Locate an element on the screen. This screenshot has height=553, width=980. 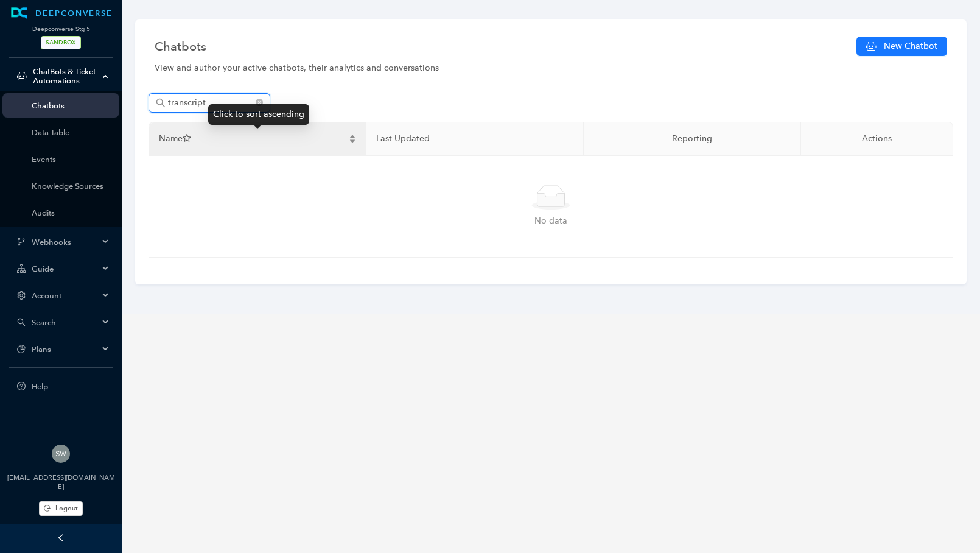
th: Actions is located at coordinates (877, 139).